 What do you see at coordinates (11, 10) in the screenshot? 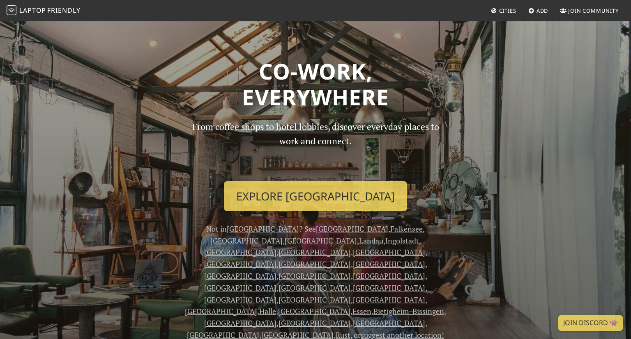
I see `img: LaptopFriendly` at bounding box center [11, 10].